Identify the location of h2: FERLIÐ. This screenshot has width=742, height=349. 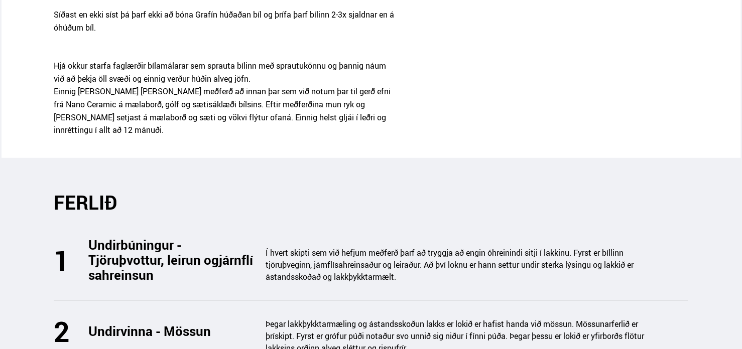
(371, 202).